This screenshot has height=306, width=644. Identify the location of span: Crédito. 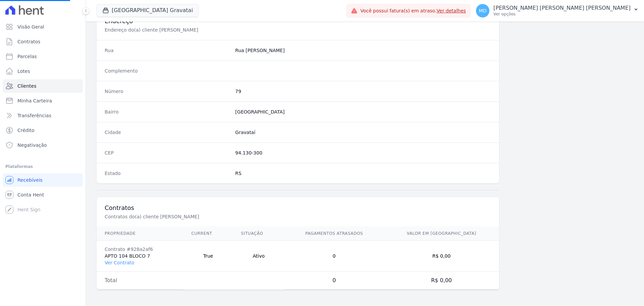
(26, 130).